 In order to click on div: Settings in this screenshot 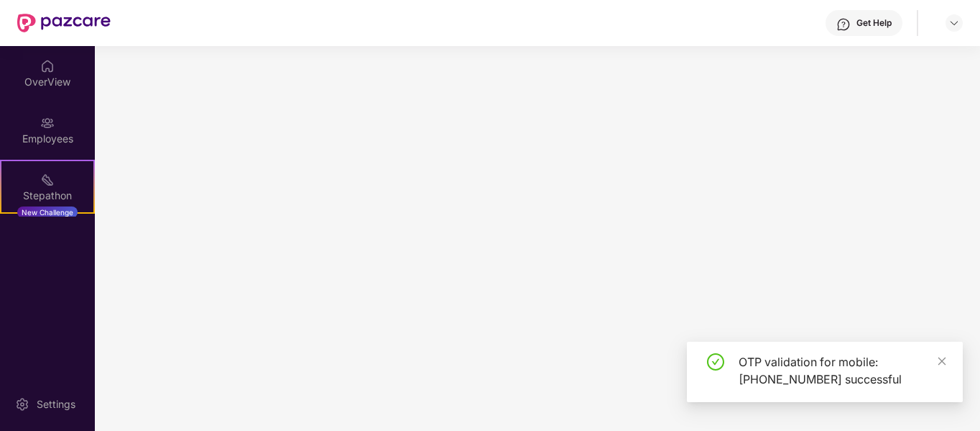, I will do `click(56, 404)`.